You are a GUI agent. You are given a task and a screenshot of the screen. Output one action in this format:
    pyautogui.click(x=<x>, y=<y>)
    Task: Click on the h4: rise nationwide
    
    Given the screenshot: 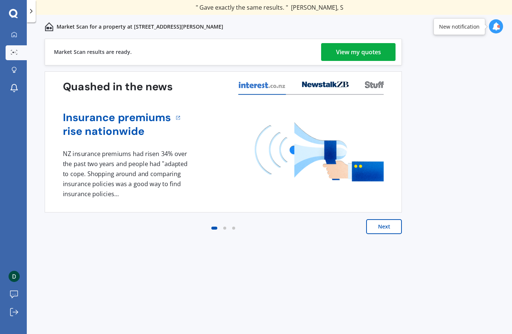 What is the action you would take?
    pyautogui.click(x=117, y=131)
    